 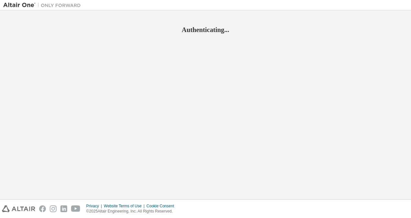 What do you see at coordinates (42, 208) in the screenshot?
I see `img: facebook.svg` at bounding box center [42, 208].